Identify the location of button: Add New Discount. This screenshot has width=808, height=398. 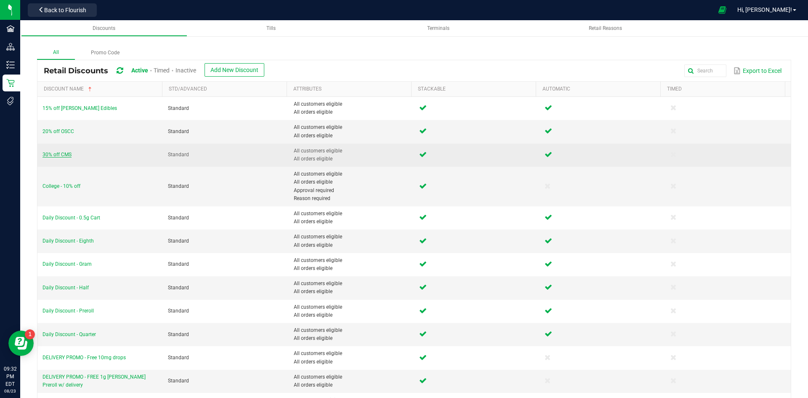
(234, 70).